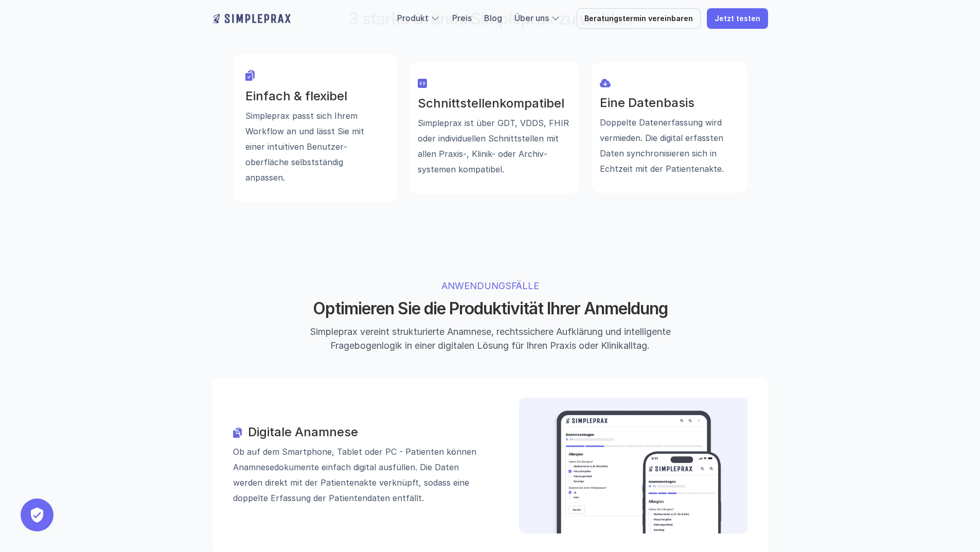 The image size is (980, 552). I want to click on img: Beispielbild der digitalen Anamnese, so click(636, 471).